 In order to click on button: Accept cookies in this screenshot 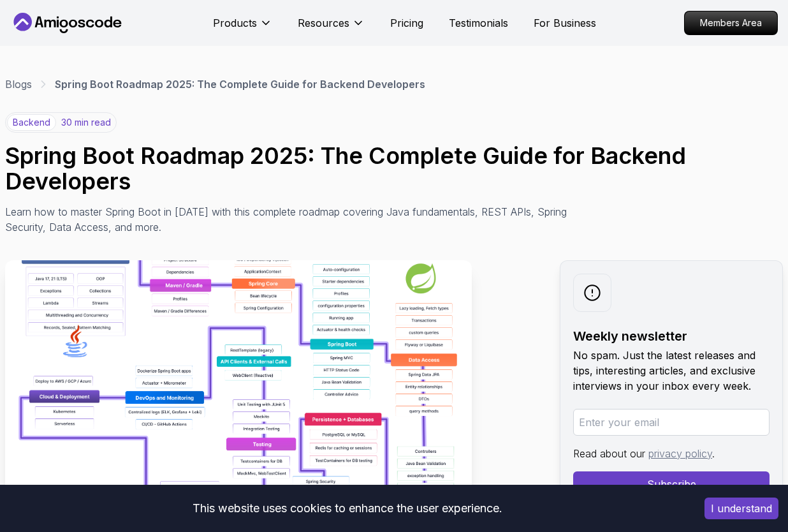, I will do `click(741, 508)`.